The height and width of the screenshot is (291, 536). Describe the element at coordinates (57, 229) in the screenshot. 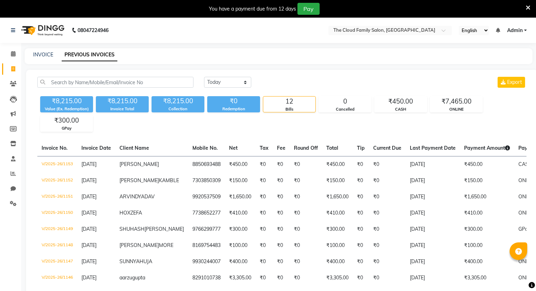

I see `td: V/2025-26/1149` at that location.